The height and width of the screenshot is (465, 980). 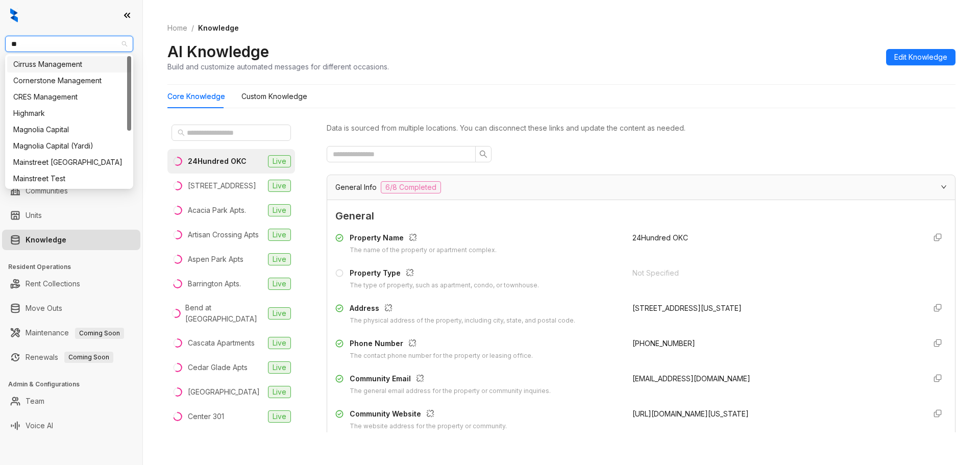 What do you see at coordinates (218, 51) in the screenshot?
I see `h2: AI Knowledge` at bounding box center [218, 51].